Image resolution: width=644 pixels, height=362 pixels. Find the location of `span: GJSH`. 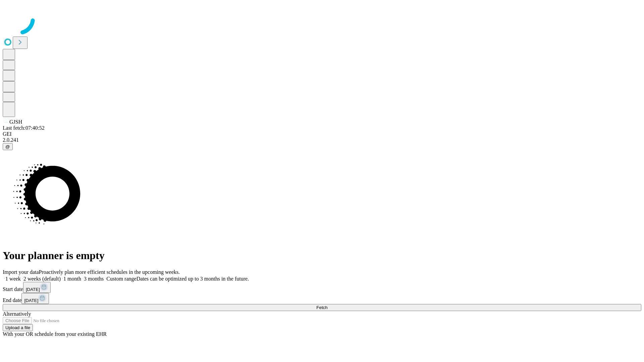

span: GJSH is located at coordinates (16, 122).